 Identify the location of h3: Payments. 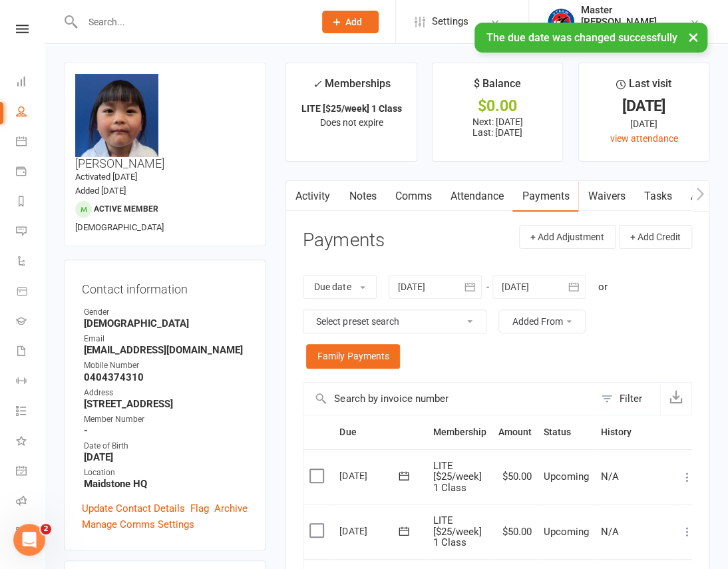
(343, 240).